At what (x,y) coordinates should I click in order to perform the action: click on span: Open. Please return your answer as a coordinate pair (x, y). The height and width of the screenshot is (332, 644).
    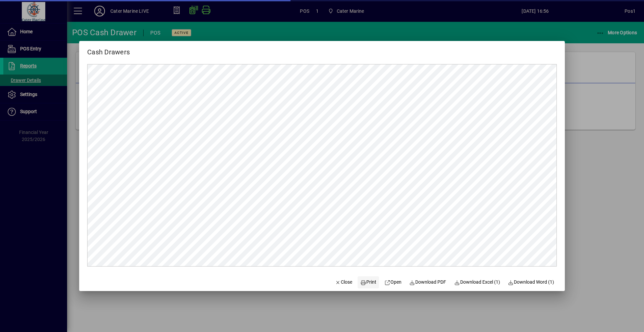
    Looking at the image, I should click on (393, 282).